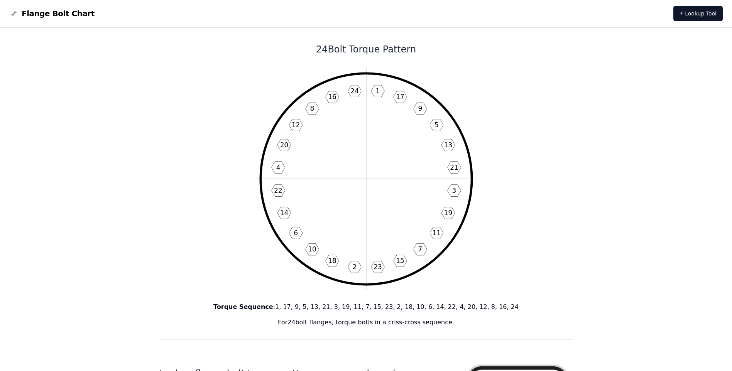 The image size is (732, 371). Describe the element at coordinates (312, 109) in the screenshot. I see `text: 8` at that location.